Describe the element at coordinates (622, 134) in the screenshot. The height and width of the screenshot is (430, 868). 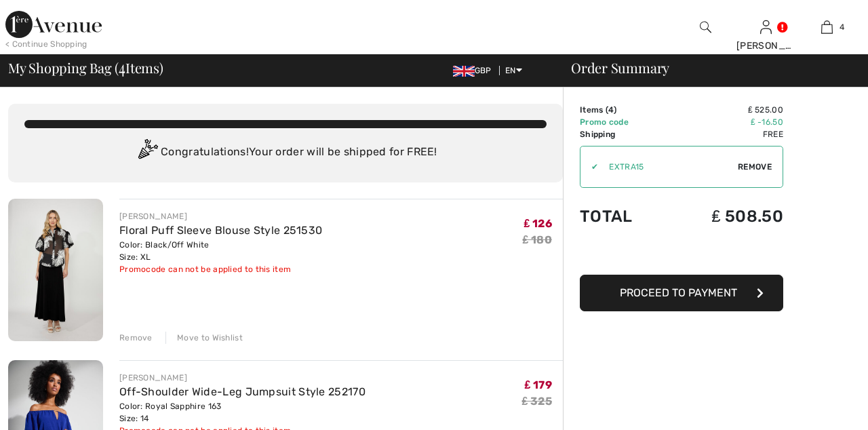
I see `td: Shipping` at that location.